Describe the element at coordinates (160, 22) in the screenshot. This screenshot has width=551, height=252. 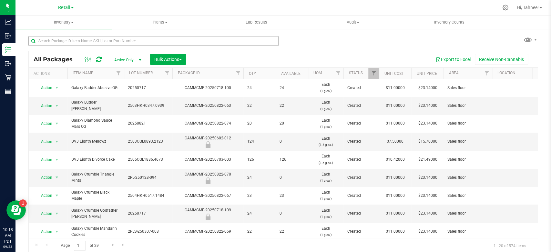
I see `span: Plants` at that location.